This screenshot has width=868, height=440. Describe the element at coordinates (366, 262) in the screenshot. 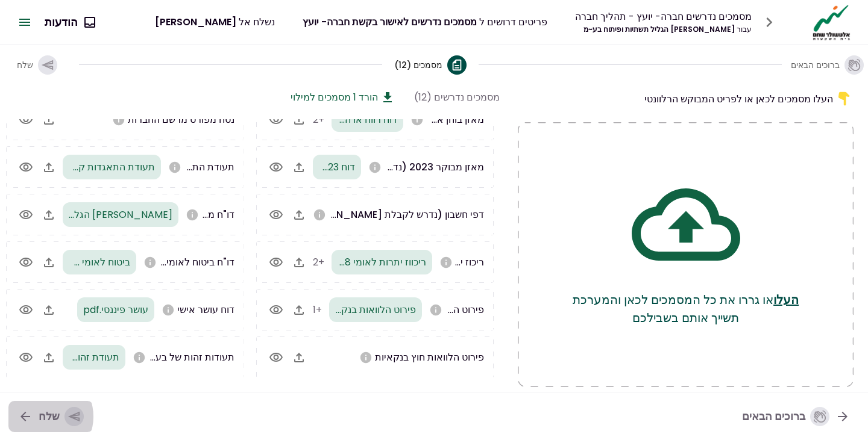

I see `span: ריכווז יתרות לאומי 24.08.pdf` at that location.